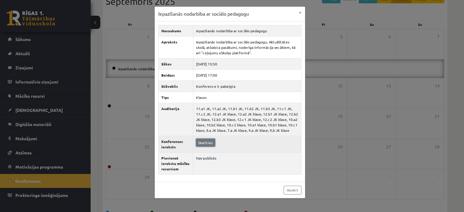 The image size is (464, 212). What do you see at coordinates (175, 31) in the screenshot?
I see `th: Nosaukums` at bounding box center [175, 31].